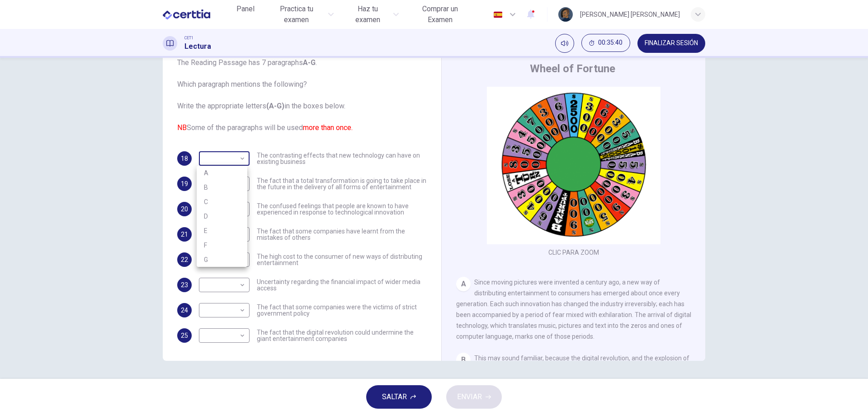 This screenshot has width=868, height=415. Describe the element at coordinates (222, 216) in the screenshot. I see `li: D` at that location.